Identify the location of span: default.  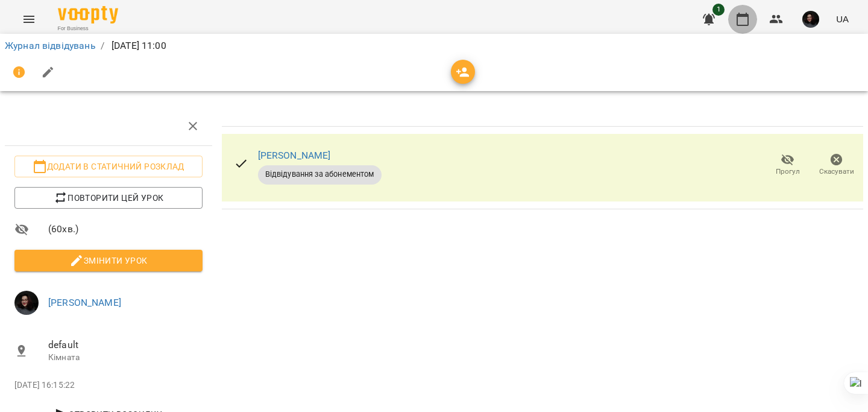
(126, 345).